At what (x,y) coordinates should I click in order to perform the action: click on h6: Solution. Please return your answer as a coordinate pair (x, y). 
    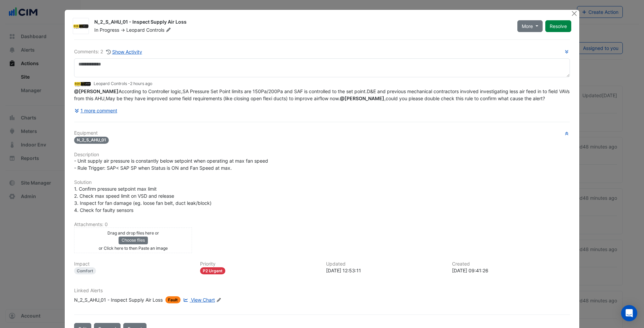
    Looking at the image, I should click on (322, 182).